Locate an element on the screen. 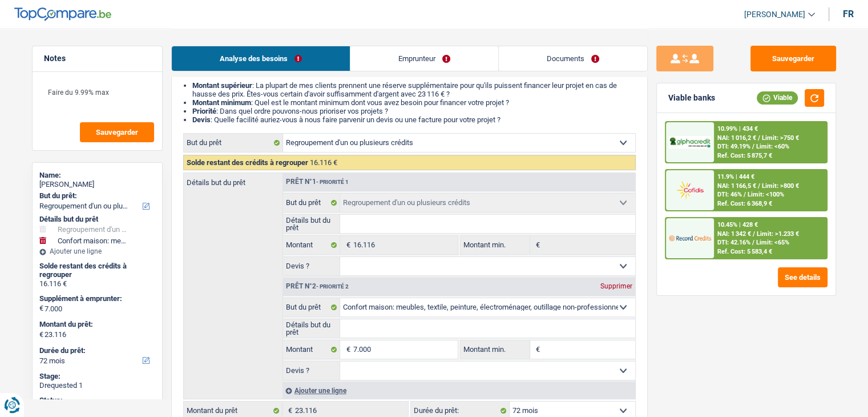 This screenshot has height=417, width=868. img: Cofidis is located at coordinates (690, 190).